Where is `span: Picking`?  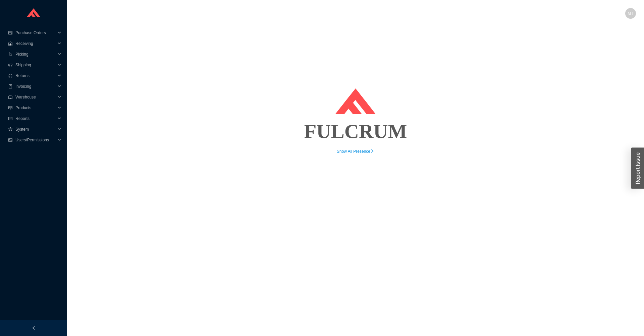 span: Picking is located at coordinates (36, 54).